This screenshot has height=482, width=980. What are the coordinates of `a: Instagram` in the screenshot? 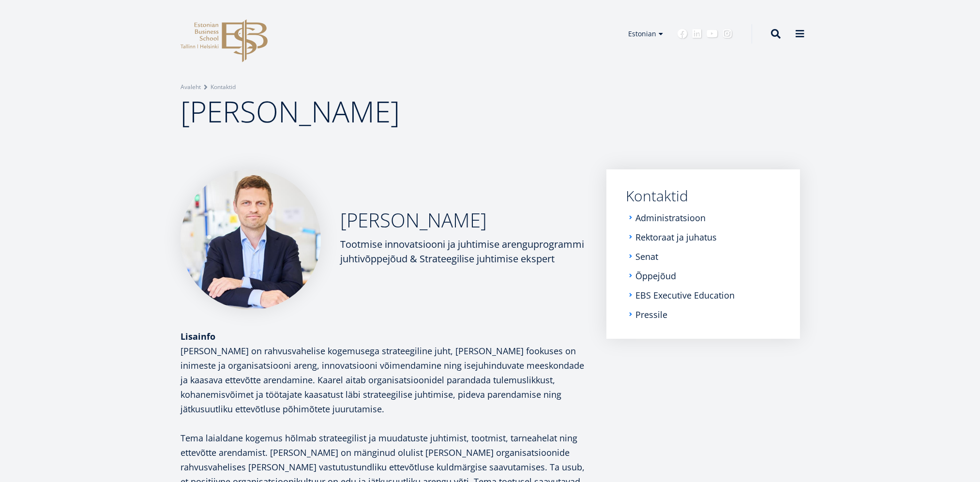 It's located at (727, 34).